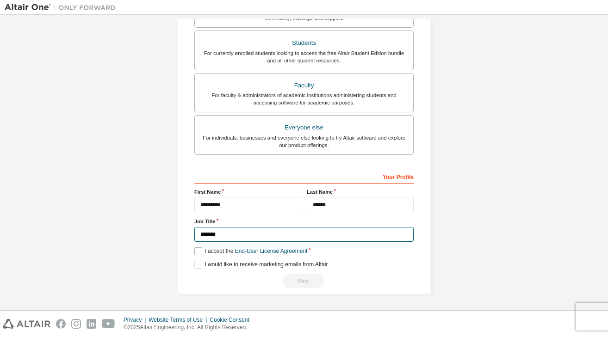 Image resolution: width=608 pixels, height=337 pixels. I want to click on div: Students, so click(304, 43).